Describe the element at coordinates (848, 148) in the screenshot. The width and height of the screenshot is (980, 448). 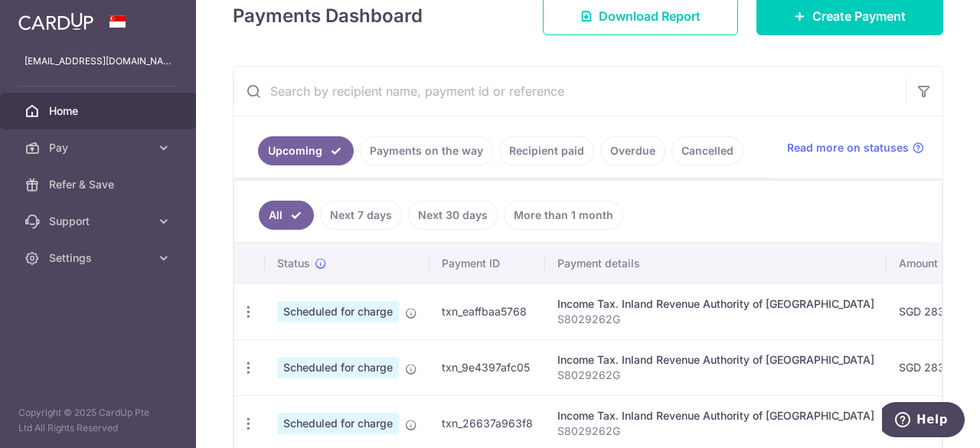
I see `span: Read more on statuses` at that location.